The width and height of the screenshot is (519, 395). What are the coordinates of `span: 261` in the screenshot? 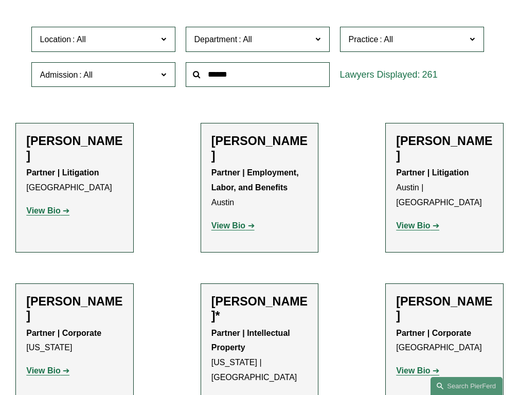 It's located at (430, 75).